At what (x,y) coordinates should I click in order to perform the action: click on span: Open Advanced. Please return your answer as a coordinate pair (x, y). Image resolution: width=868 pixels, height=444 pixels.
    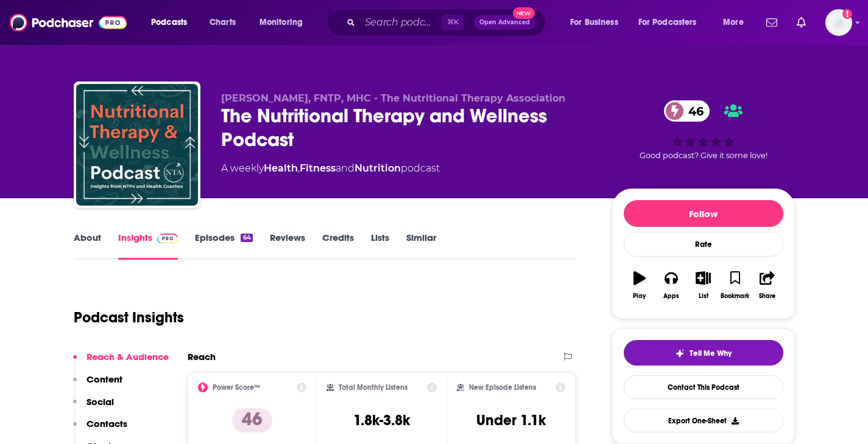
    Looking at the image, I should click on (504, 23).